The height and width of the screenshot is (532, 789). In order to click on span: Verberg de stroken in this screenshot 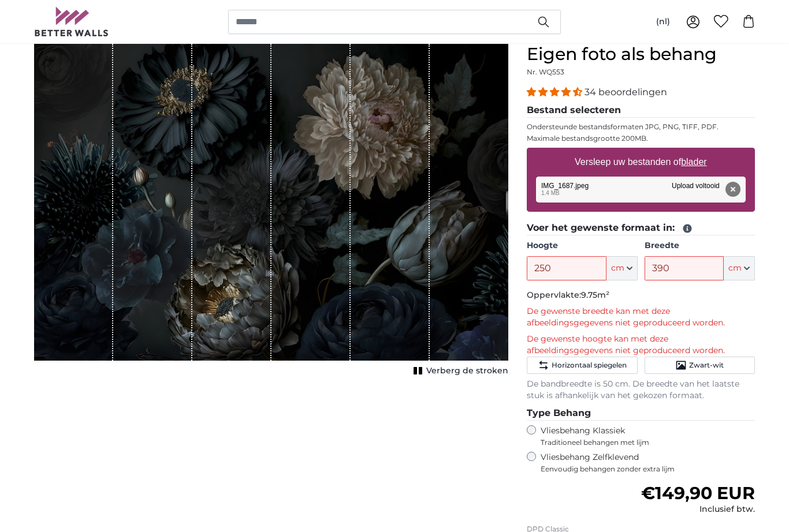, I will do `click(468, 372)`.